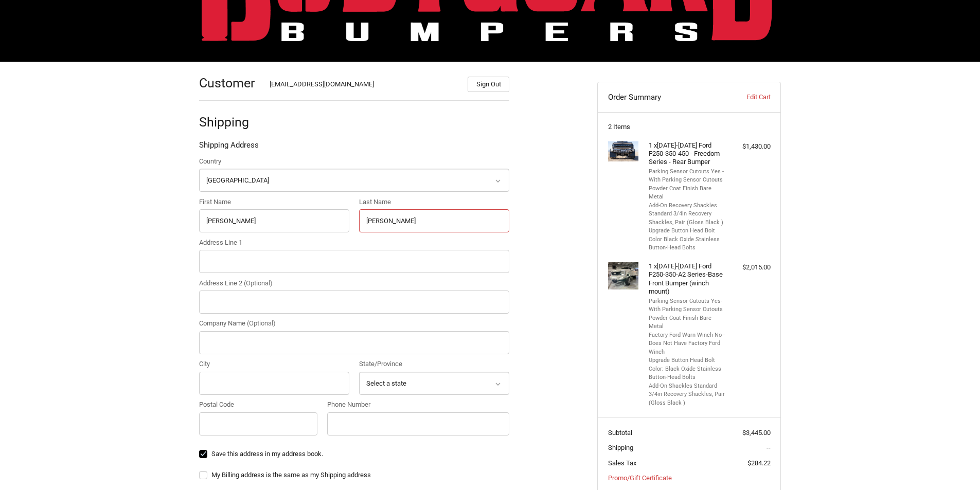  I want to click on div: Chat Widget, so click(954, 465).